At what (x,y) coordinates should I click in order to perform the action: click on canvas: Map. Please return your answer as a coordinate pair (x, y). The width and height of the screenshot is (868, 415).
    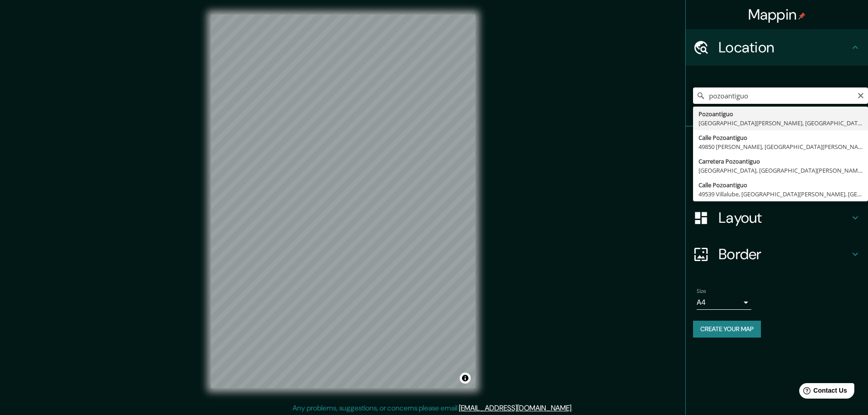
    Looking at the image, I should click on (343, 201).